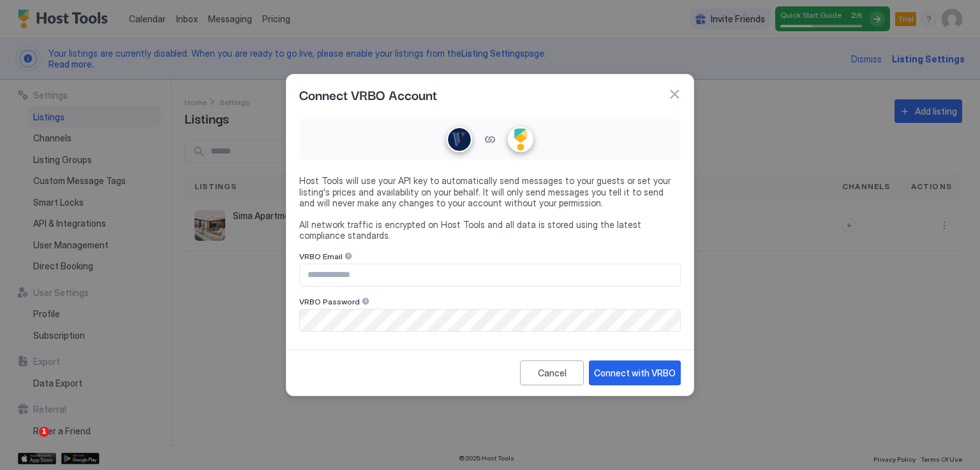 The height and width of the screenshot is (470, 980). What do you see at coordinates (490, 230) in the screenshot?
I see `span: All network traffic is encrypted on Host Tools and all data is stored using the latest compliance...` at bounding box center [490, 230].